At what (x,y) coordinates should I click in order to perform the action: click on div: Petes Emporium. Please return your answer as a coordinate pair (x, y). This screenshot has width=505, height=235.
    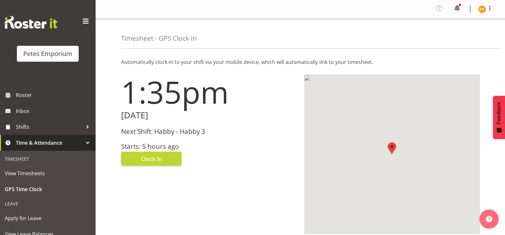
    Looking at the image, I should click on (48, 54).